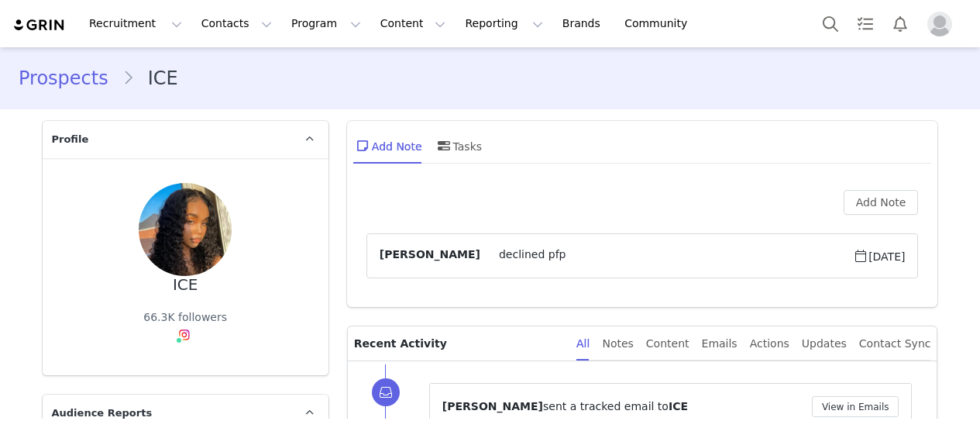 This screenshot has height=421, width=980. What do you see at coordinates (459, 146) in the screenshot?
I see `div: Tasks` at bounding box center [459, 146].